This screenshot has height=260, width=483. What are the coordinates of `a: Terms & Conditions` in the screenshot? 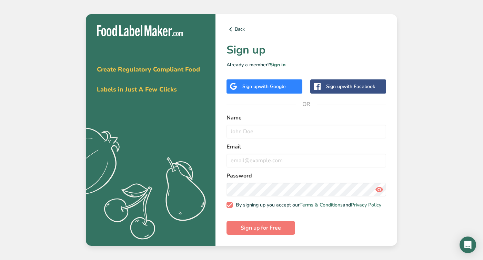 It's located at (321, 205).